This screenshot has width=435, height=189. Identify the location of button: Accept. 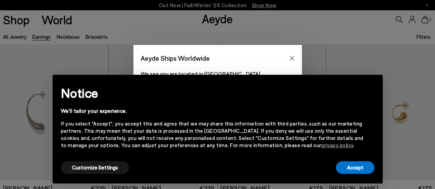
(355, 168).